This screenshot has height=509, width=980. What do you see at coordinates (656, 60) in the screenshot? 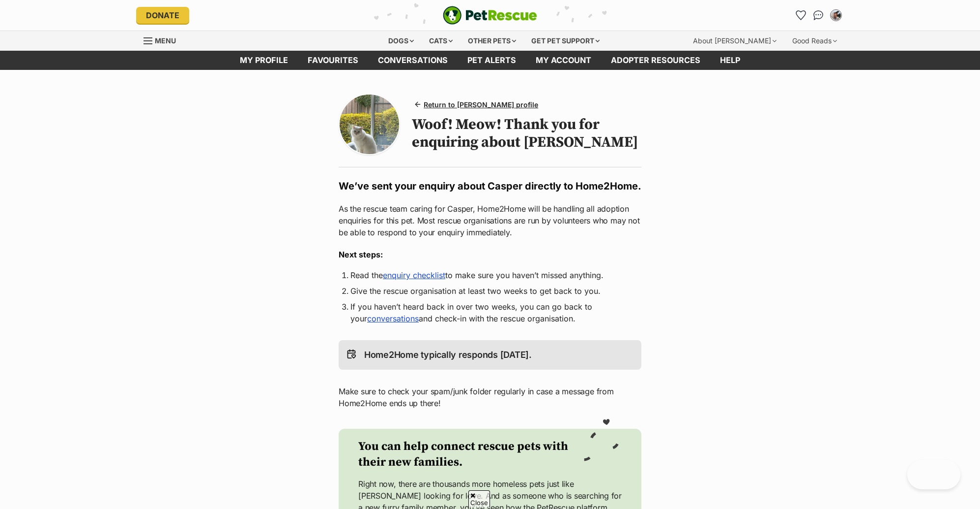
I see `a: Adopter resources` at bounding box center [656, 60].